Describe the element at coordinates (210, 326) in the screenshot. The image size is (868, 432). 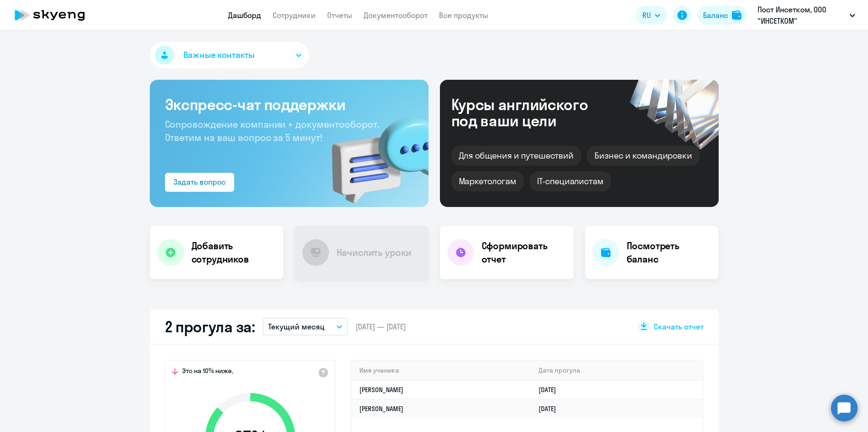
I see `h2: 2 прогула за:` at that location.